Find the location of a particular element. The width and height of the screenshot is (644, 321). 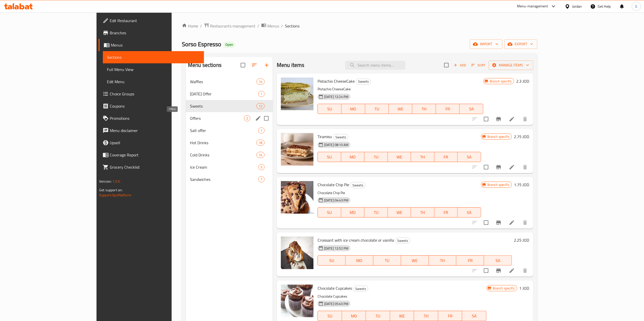

input: search is located at coordinates (375, 65).